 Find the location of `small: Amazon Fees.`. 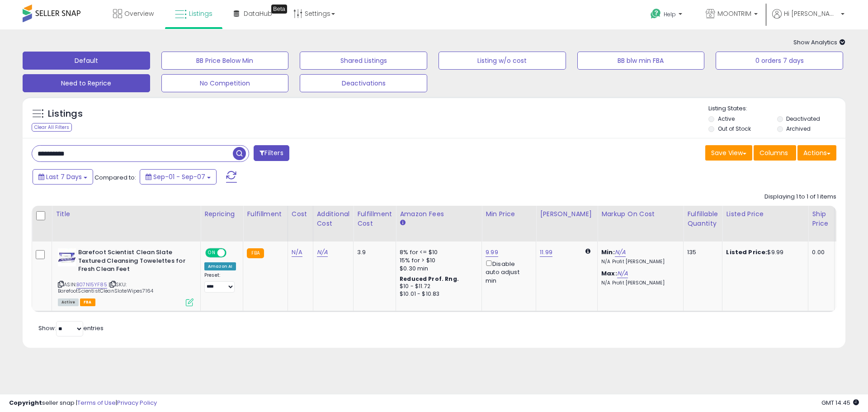

small: Amazon Fees. is located at coordinates (403, 223).